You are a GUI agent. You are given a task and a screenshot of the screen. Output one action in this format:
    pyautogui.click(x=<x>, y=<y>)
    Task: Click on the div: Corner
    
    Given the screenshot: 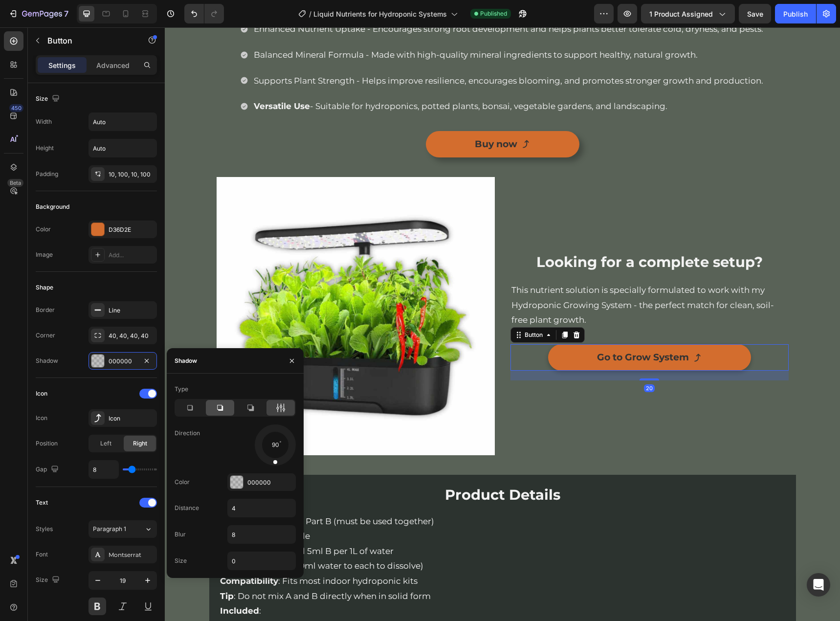 What is the action you would take?
    pyautogui.click(x=46, y=336)
    